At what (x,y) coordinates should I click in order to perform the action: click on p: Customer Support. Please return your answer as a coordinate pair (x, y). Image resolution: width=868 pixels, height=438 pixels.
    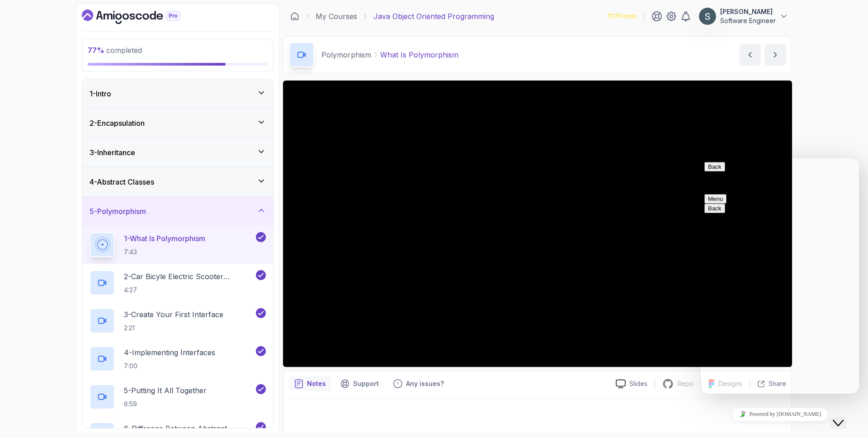
    Looking at the image, I should click on (79, 24).